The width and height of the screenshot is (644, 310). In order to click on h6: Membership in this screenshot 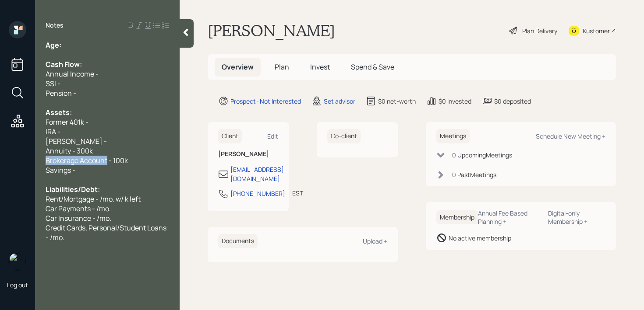, I will do `click(457, 218)`.